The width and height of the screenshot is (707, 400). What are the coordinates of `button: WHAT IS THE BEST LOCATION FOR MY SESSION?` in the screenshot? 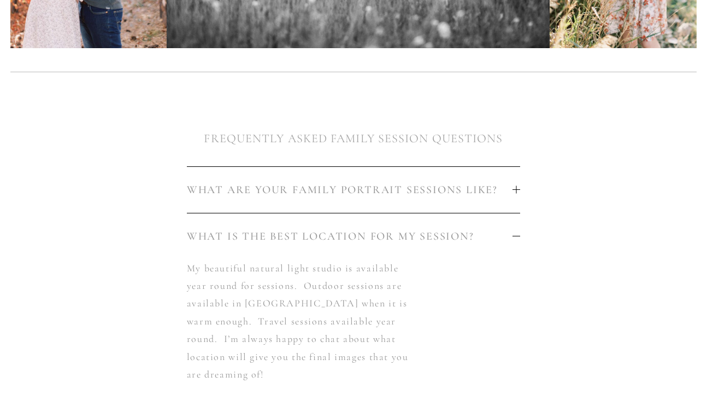 It's located at (354, 236).